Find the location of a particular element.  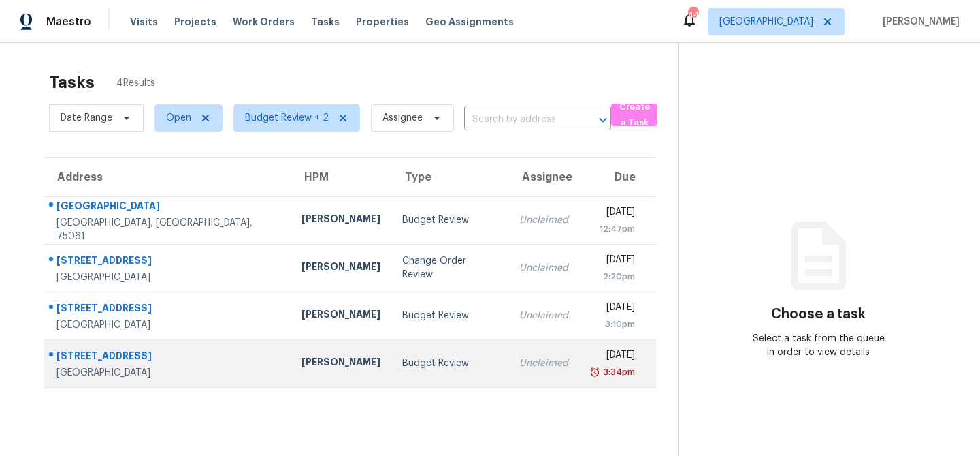

span: Budget Review + 2 is located at coordinates (286, 118).